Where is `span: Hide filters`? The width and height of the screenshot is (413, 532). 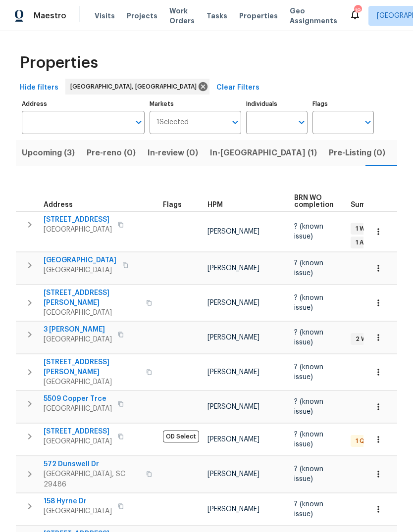
span: Hide filters is located at coordinates (39, 87).